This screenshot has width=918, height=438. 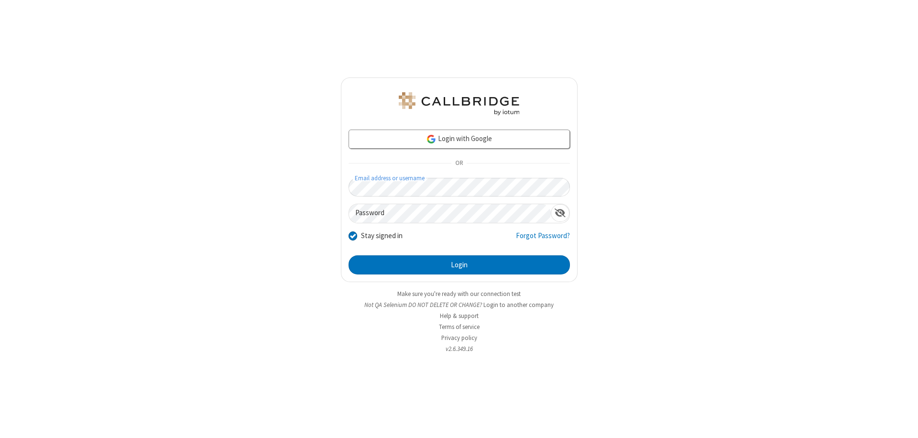 I want to click on li: Not QA Selenium DO NOT DELETE OR CHANGE?, so click(x=459, y=305).